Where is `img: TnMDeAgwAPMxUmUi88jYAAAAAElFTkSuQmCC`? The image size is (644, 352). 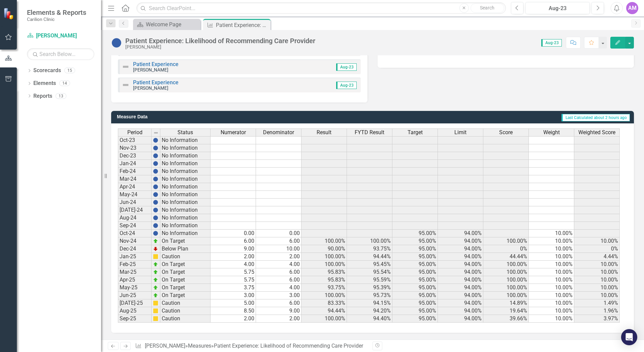
img: TnMDeAgwAPMxUmUi88jYAAAAAElFTkSuQmCC is located at coordinates (156, 249).